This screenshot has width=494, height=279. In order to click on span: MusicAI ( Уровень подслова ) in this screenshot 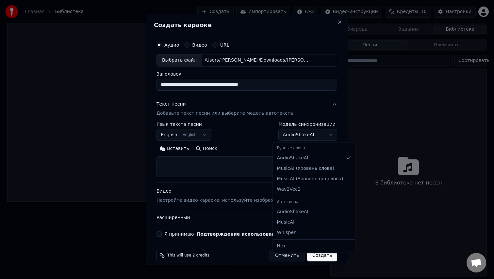, I will do `click(310, 179)`.